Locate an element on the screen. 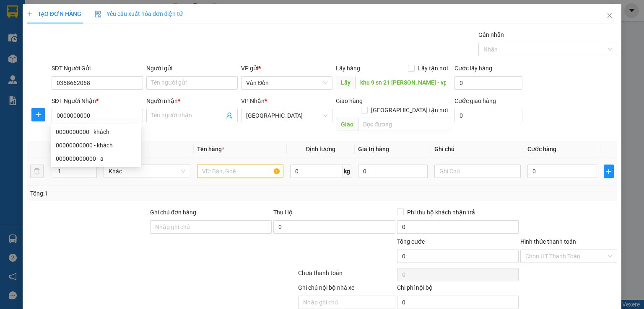 Image resolution: width=644 pixels, height=309 pixels. span: Định lượng is located at coordinates (320, 149).